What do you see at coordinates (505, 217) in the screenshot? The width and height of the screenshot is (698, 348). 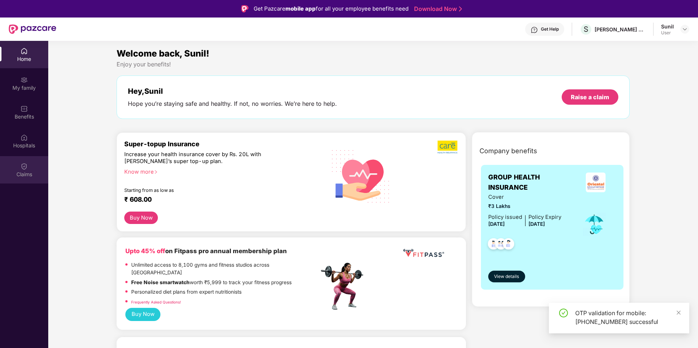 I see `div: Policy issued` at bounding box center [505, 217].